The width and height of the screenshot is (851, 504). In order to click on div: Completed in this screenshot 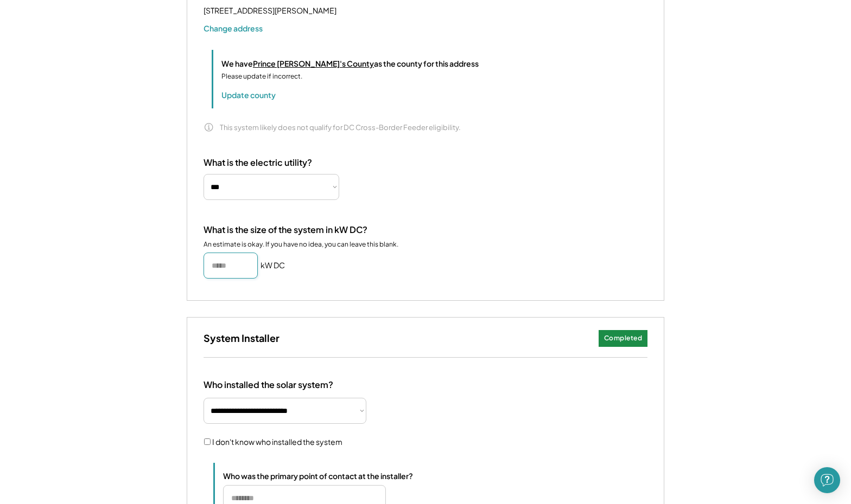, I will do `click(623, 339)`.